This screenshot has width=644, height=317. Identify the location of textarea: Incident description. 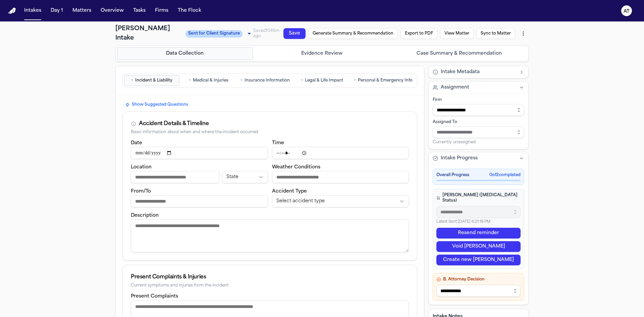
(270, 236).